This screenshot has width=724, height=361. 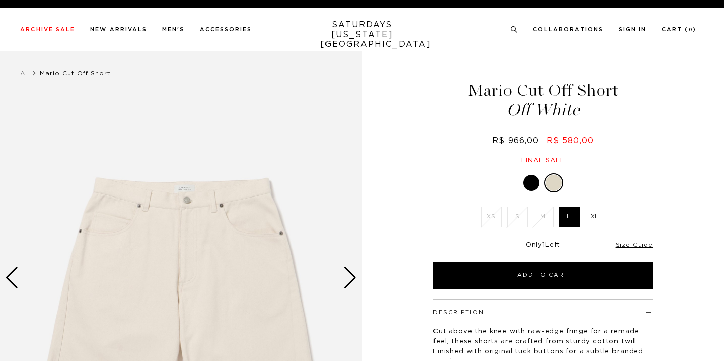 I want to click on button: Add to Cart, so click(x=543, y=275).